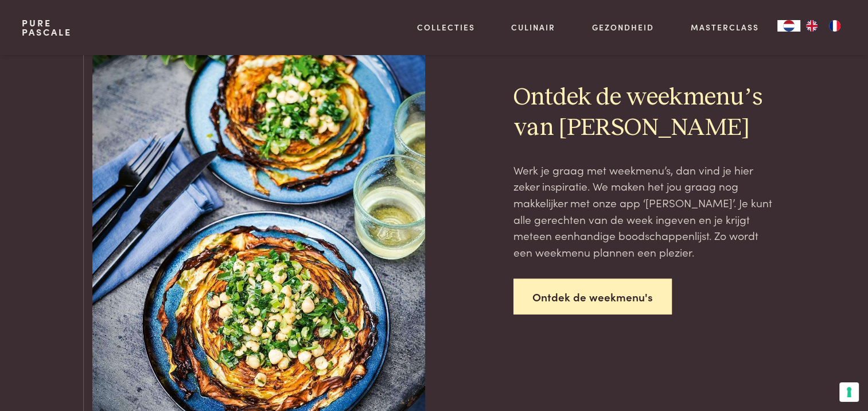  Describe the element at coordinates (823, 26) in the screenshot. I see `ul: Language list` at that location.